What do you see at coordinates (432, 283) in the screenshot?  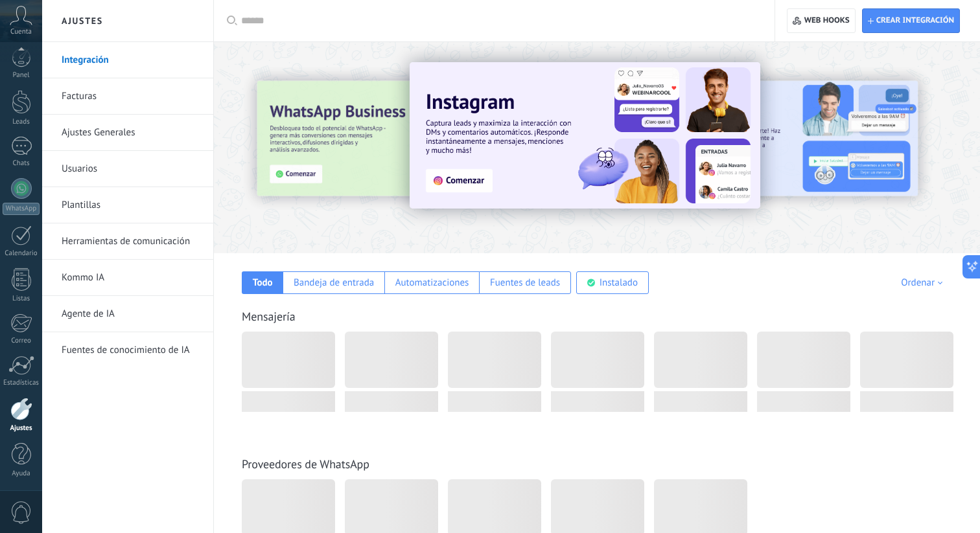 I see `div: Automatizaciones` at bounding box center [432, 283].